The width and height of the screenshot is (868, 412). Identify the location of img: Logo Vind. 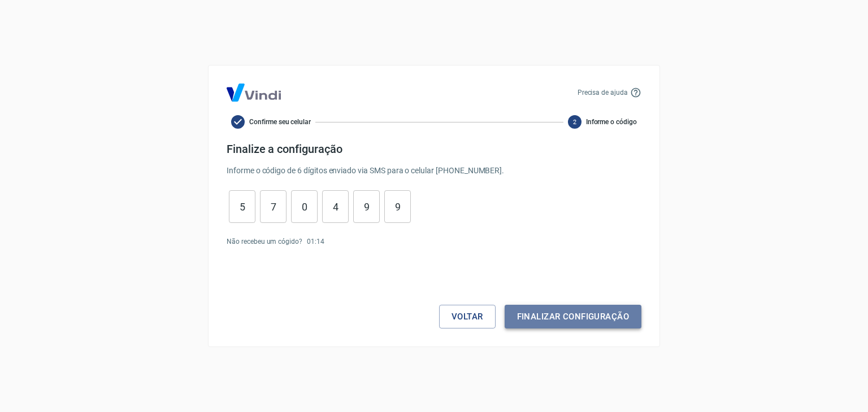
(254, 92).